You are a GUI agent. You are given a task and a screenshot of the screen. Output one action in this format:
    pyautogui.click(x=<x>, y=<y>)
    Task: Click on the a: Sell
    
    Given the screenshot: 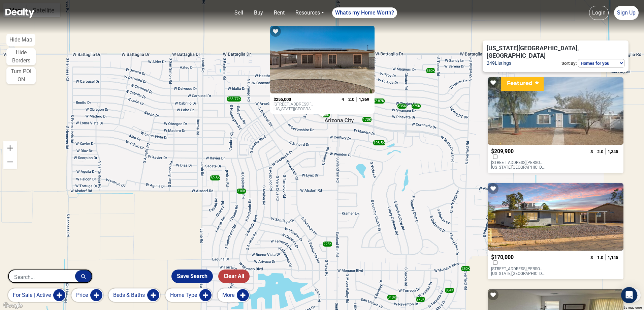 What is the action you would take?
    pyautogui.click(x=239, y=13)
    